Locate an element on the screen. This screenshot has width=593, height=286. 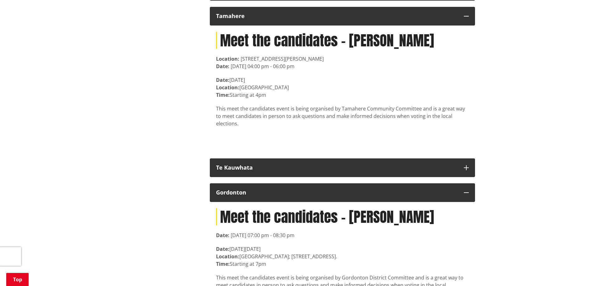
button: Gordonton is located at coordinates (342, 193).